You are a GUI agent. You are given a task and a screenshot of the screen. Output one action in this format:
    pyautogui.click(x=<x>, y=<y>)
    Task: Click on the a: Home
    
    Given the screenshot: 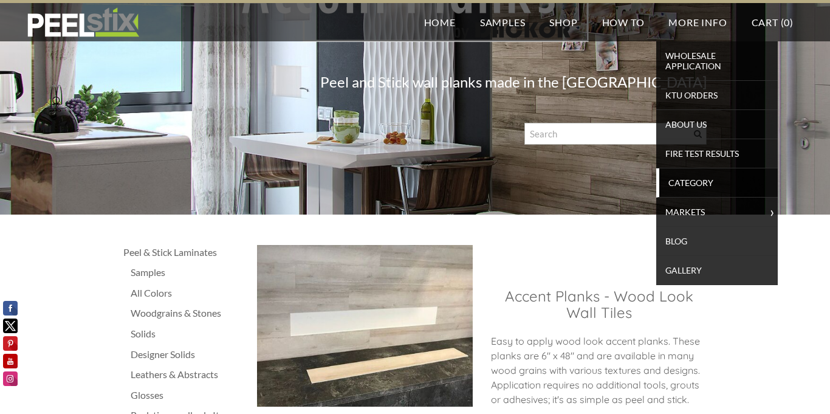 What is the action you would take?
    pyautogui.click(x=440, y=22)
    